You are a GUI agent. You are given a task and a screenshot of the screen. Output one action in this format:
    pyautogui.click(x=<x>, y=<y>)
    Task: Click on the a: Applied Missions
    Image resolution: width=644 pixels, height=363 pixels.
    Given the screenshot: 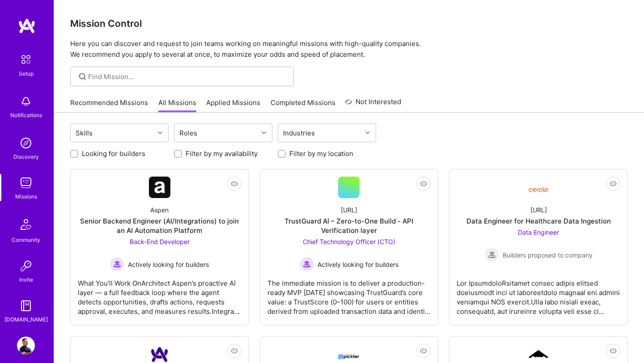 What is the action you would take?
    pyautogui.click(x=233, y=105)
    